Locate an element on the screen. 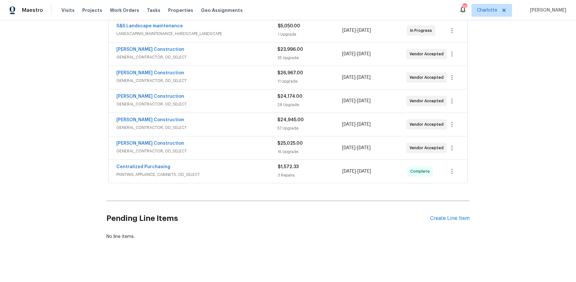  span: $25,025.00 is located at coordinates (290, 143).